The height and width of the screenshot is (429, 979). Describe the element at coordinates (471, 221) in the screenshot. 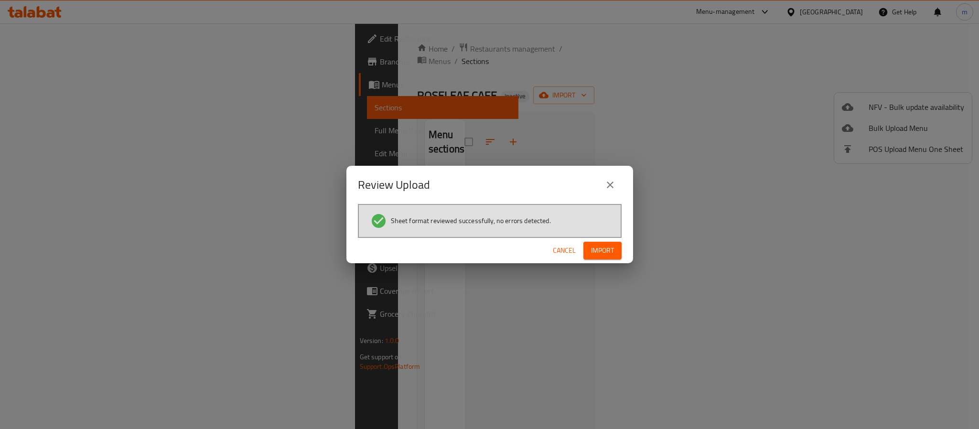

I see `span: Sheet format reviewed successfully, no errors detected.` at that location.